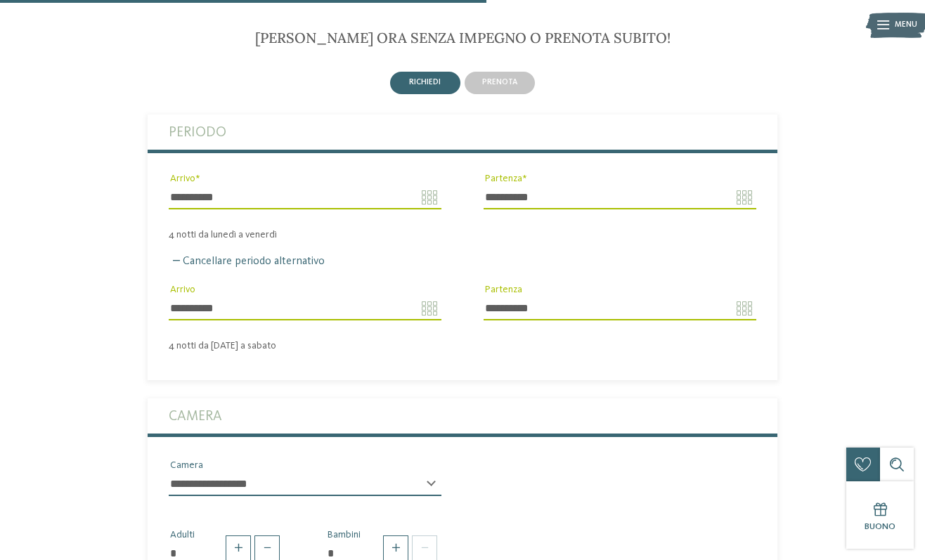  What do you see at coordinates (247, 262) in the screenshot?
I see `label: Cancellare periodo alternativo` at bounding box center [247, 262].